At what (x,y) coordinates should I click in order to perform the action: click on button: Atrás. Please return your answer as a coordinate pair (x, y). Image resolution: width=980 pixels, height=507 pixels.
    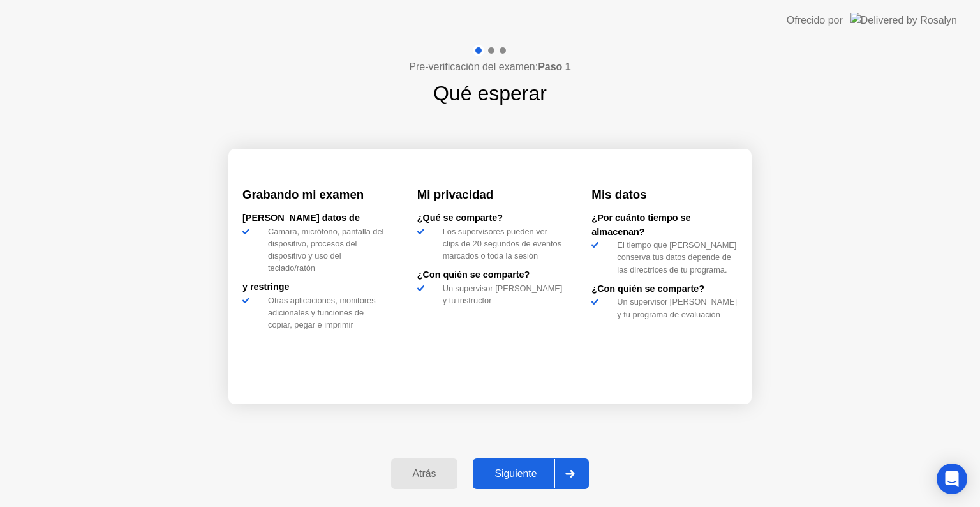
    Looking at the image, I should click on (424, 474).